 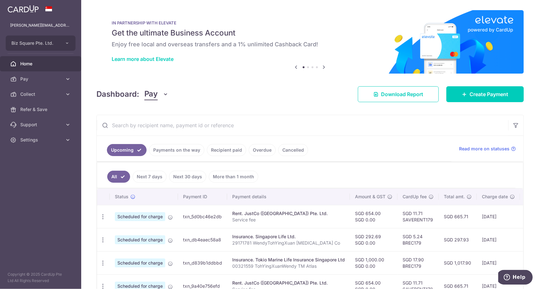 I want to click on td: SGD 5.24 BREC179, so click(x=418, y=239).